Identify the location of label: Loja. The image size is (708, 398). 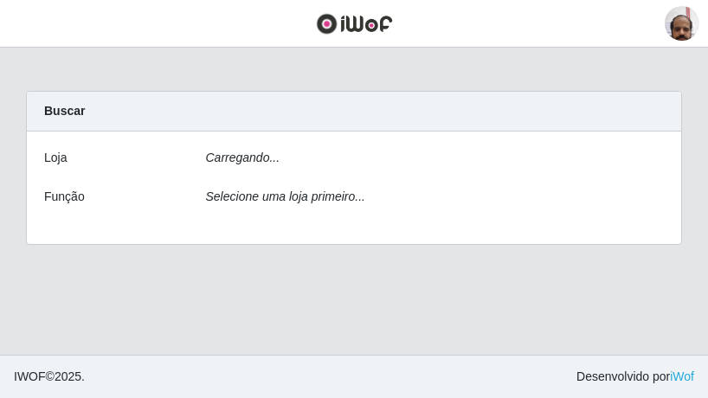
(55, 157).